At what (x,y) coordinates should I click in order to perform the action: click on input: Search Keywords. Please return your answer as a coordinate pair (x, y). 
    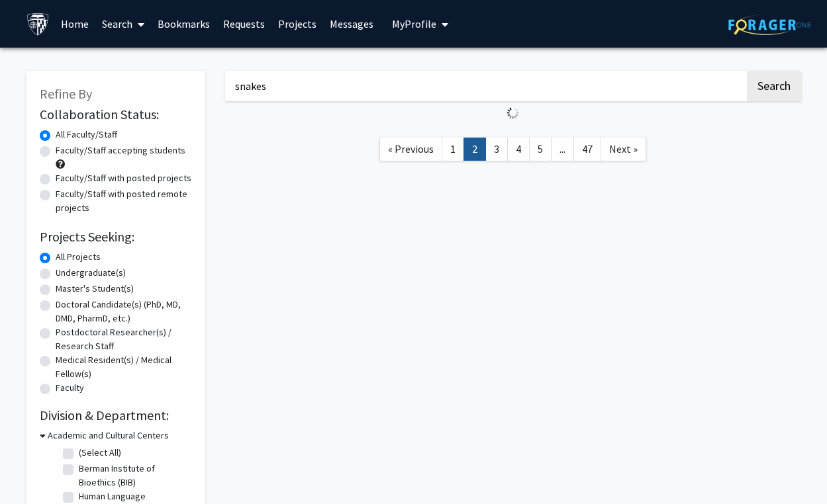
    Looking at the image, I should click on (484, 86).